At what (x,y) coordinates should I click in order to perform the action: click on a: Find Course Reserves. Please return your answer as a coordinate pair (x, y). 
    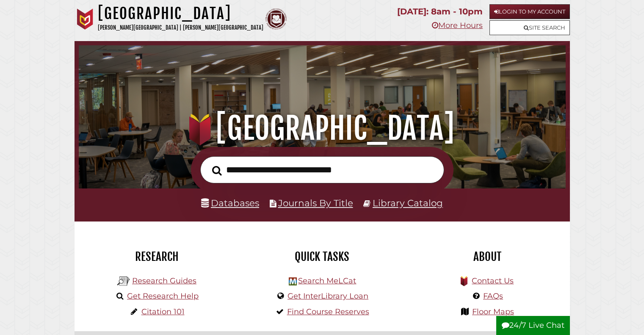
    Looking at the image, I should click on (328, 312).